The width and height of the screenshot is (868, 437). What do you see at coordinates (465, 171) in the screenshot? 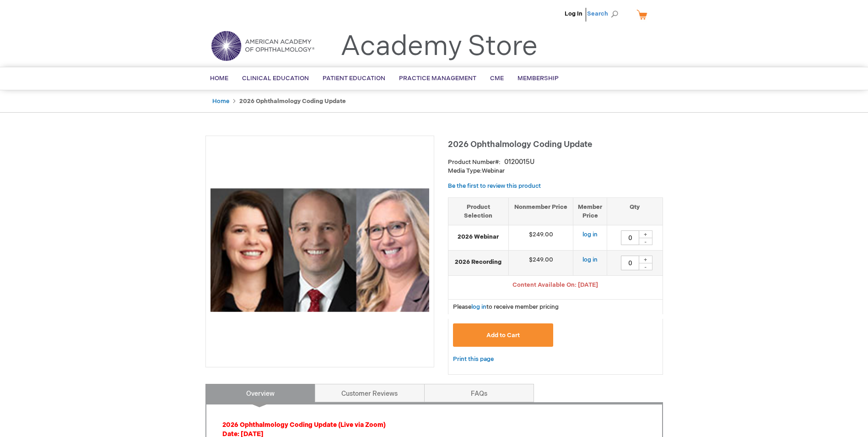
I see `strong: Media Type:` at bounding box center [465, 171].